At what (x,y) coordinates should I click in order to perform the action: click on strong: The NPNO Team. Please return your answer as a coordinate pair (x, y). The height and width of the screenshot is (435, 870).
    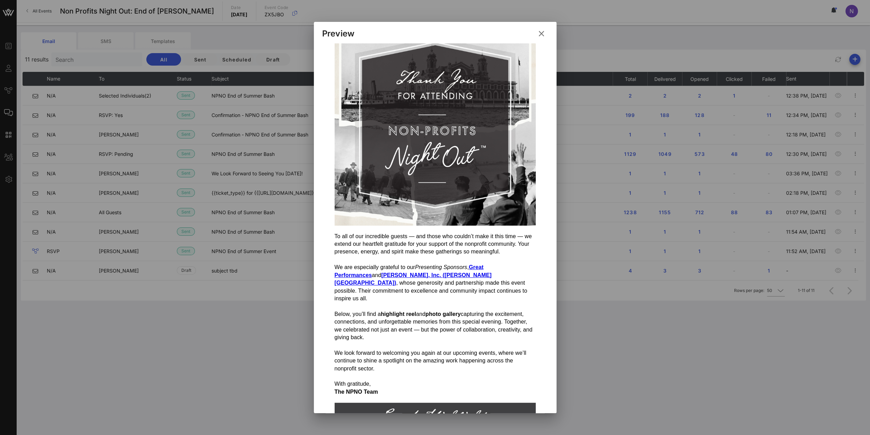
    Looking at the image, I should click on (356, 391).